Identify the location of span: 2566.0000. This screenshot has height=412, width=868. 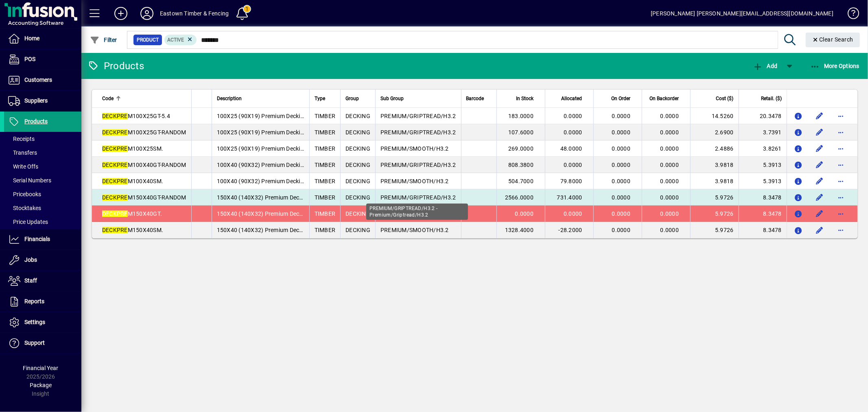
(519, 197).